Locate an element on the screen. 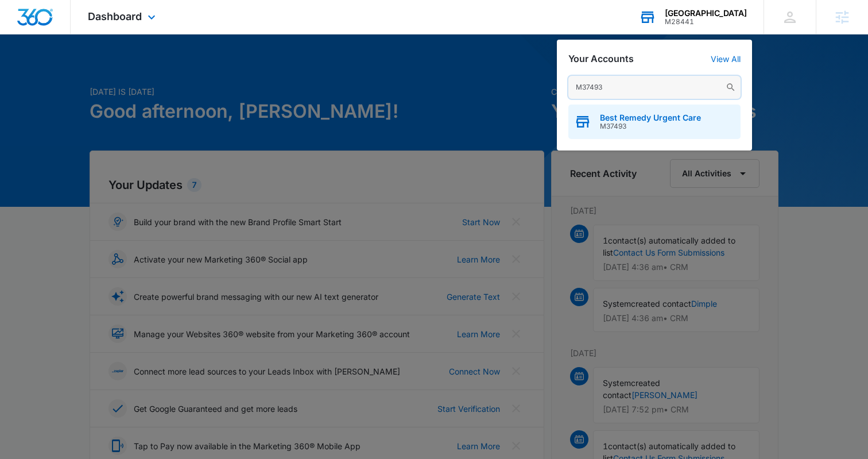 This screenshot has width=868, height=459. div: account name is located at coordinates (706, 13).